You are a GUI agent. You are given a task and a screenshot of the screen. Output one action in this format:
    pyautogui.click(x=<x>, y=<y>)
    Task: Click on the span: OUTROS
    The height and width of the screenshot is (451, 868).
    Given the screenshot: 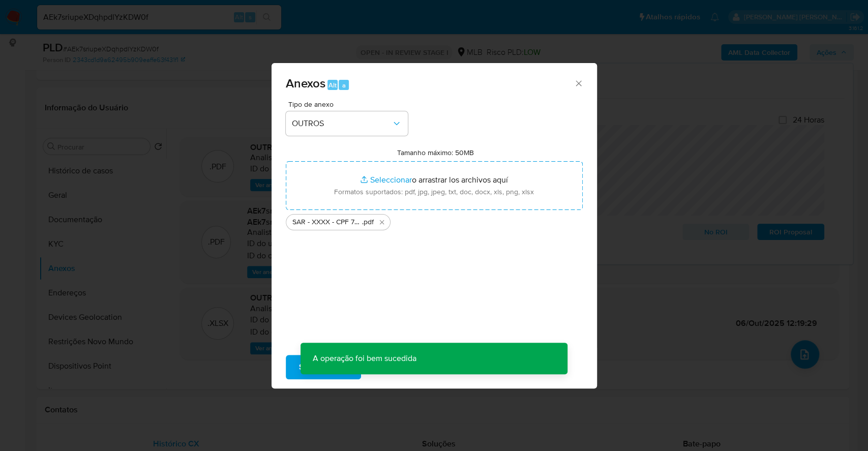 What is the action you would take?
    pyautogui.click(x=342, y=123)
    